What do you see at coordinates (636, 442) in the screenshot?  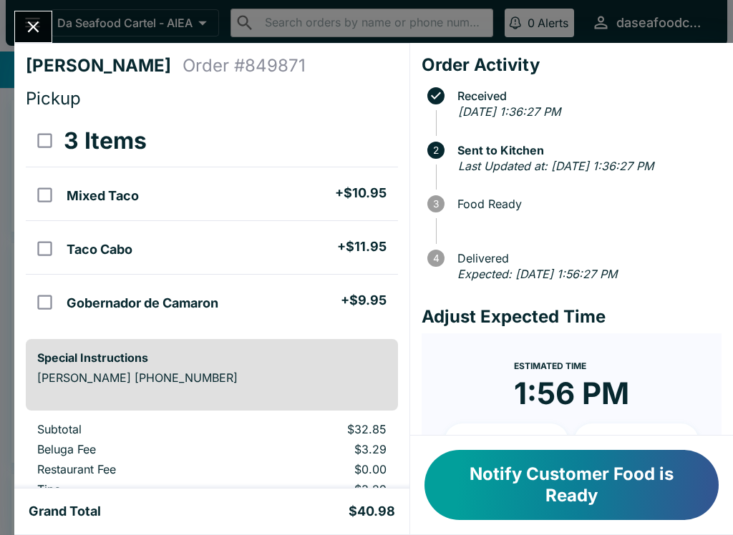 I see `button: + 20` at bounding box center [636, 442].